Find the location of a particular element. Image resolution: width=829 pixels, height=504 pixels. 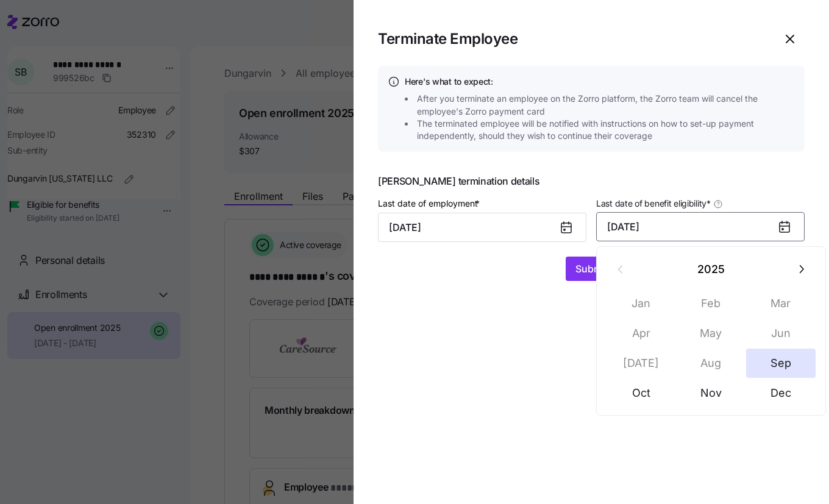

label: Last date of employment is located at coordinates (429, 203).